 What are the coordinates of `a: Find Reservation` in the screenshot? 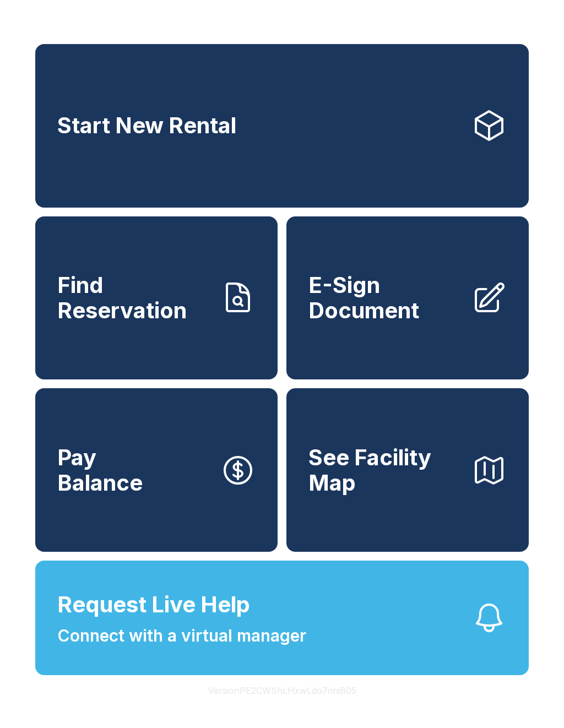 It's located at (156, 298).